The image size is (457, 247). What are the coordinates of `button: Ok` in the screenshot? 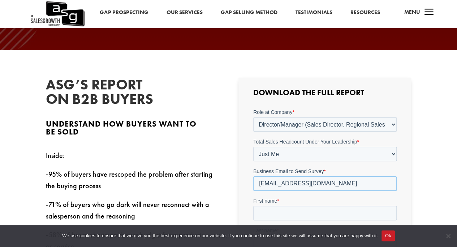 It's located at (388, 236).